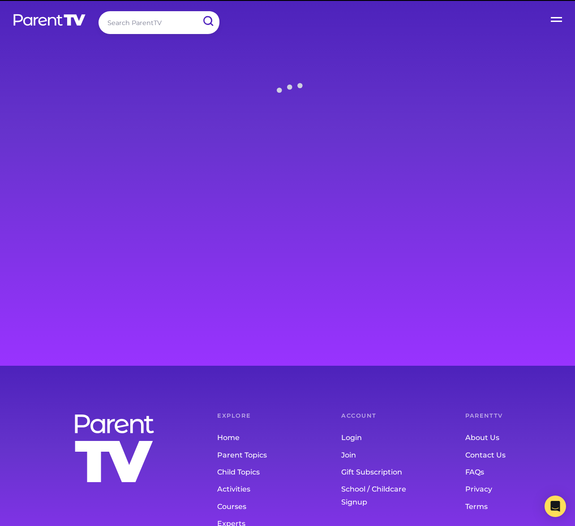 The width and height of the screenshot is (575, 526). What do you see at coordinates (509, 507) in the screenshot?
I see `a: Terms` at bounding box center [509, 507].